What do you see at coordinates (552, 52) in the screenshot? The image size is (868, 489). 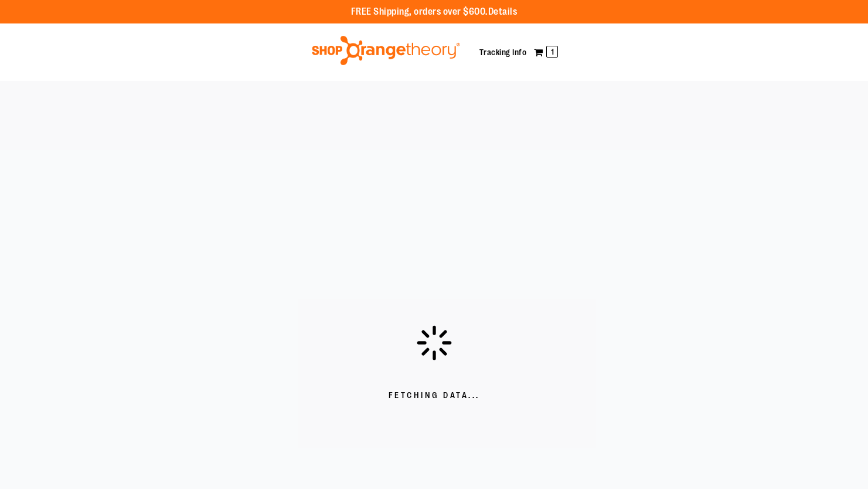 I see `span: 1` at bounding box center [552, 52].